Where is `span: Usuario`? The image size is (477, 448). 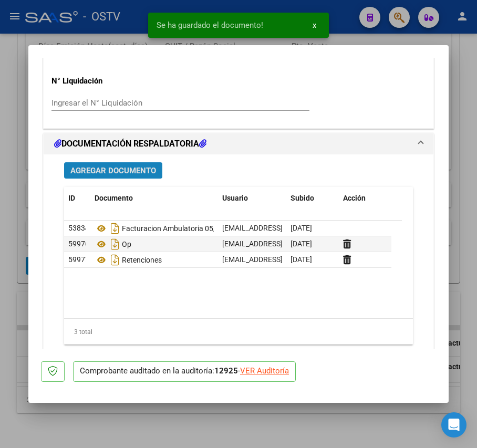 span: Usuario is located at coordinates (235, 198).